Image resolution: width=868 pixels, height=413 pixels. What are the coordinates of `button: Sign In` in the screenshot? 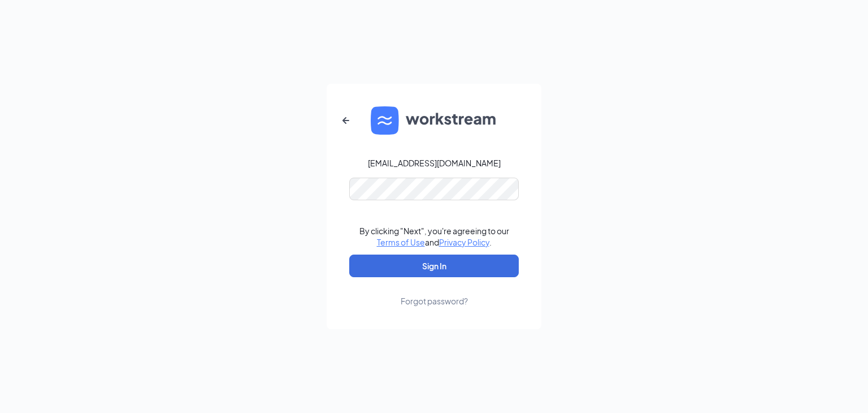 It's located at (434, 266).